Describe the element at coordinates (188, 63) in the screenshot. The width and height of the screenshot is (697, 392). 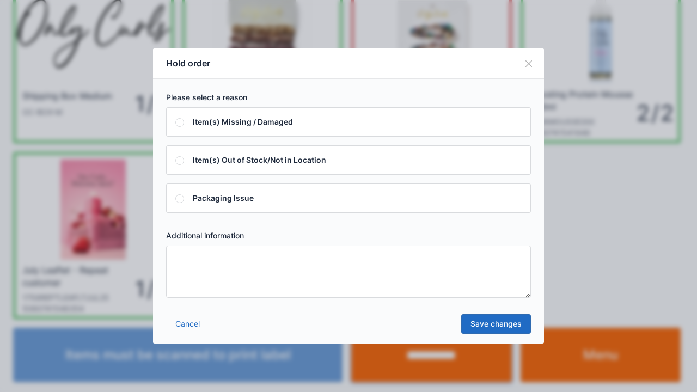
I see `h5: Hold order` at that location.